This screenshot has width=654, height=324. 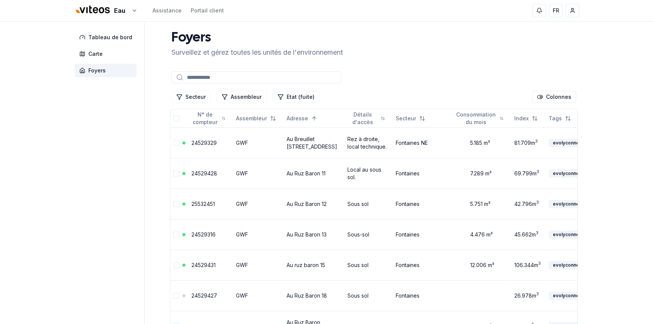 What do you see at coordinates (481, 204) in the screenshot?
I see `div: 5.751 m³` at bounding box center [481, 204].